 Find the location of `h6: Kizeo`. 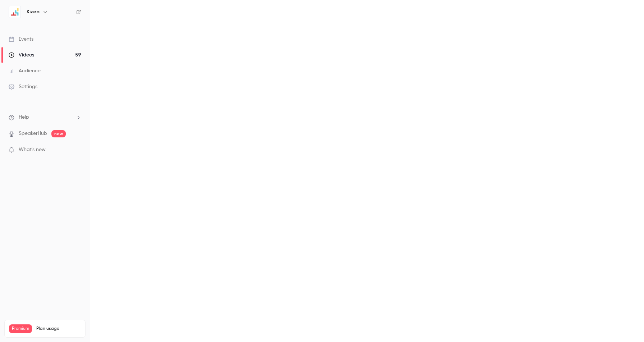

h6: Kizeo is located at coordinates (33, 12).